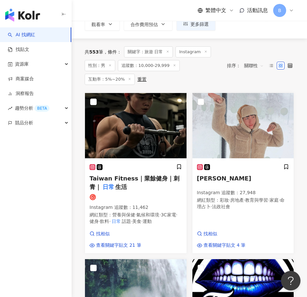 Image resolution: width=307 pixels, height=297 pixels. Describe the element at coordinates (136, 173) in the screenshot. I see `a: KOL AvatarTaiwan Fitness｜業餘健身｜刺青｜日常生活Instagram 追蹤數：11,462網紅類型：營養與保健·氣候和環境·3C家電·健身·飲料·日常話題·美食·運動找相...` at that location.